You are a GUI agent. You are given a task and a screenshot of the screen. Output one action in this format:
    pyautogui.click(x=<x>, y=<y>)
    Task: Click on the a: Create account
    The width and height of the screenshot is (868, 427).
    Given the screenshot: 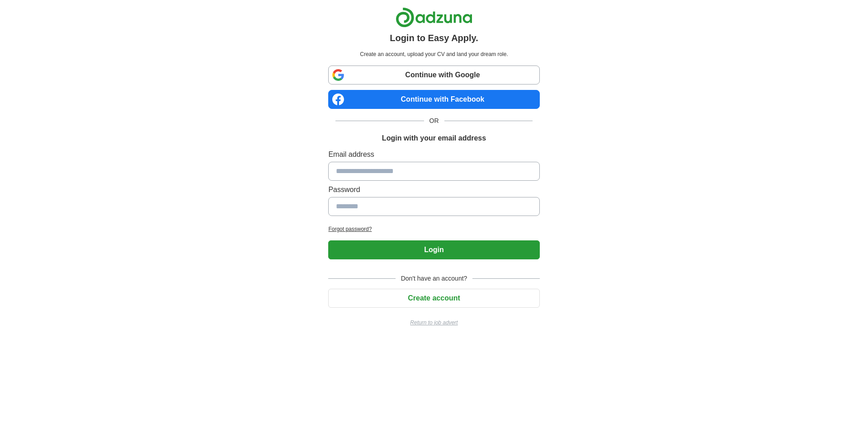 What is the action you would take?
    pyautogui.click(x=434, y=298)
    